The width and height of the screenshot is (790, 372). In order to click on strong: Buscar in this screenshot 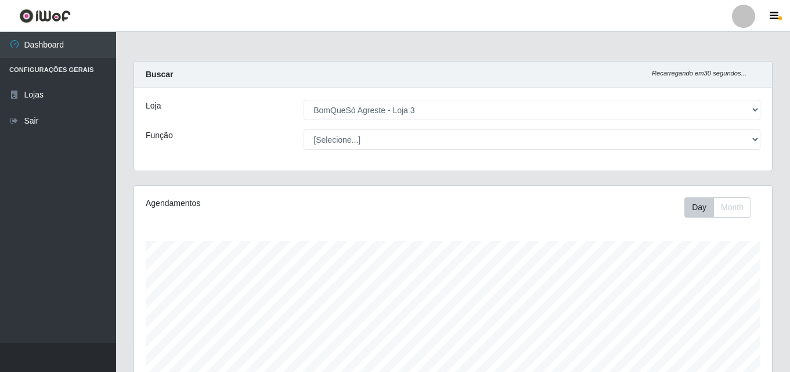, I will do `click(159, 74)`.